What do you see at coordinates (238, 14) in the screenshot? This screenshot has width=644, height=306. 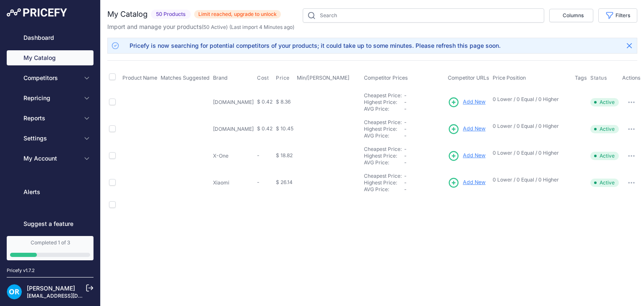 I see `span: Limit reached, upgrade to unlock` at bounding box center [238, 14].